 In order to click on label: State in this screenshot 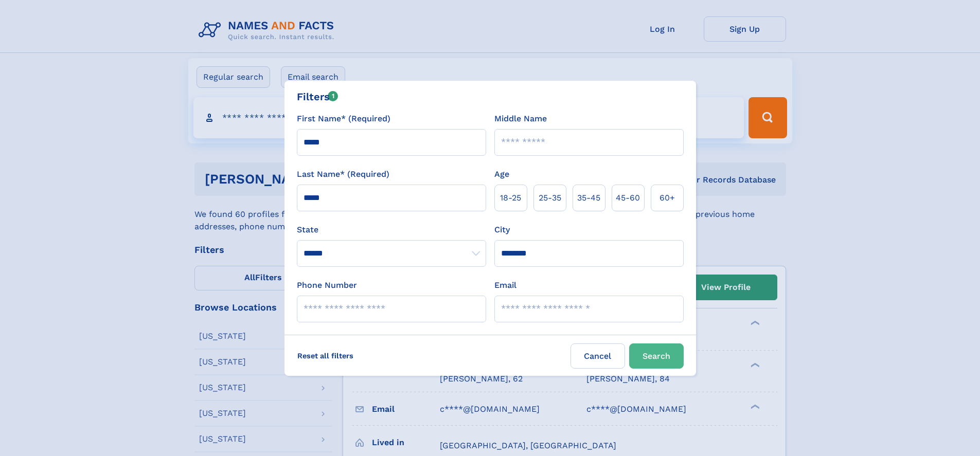, I will do `click(391, 230)`.